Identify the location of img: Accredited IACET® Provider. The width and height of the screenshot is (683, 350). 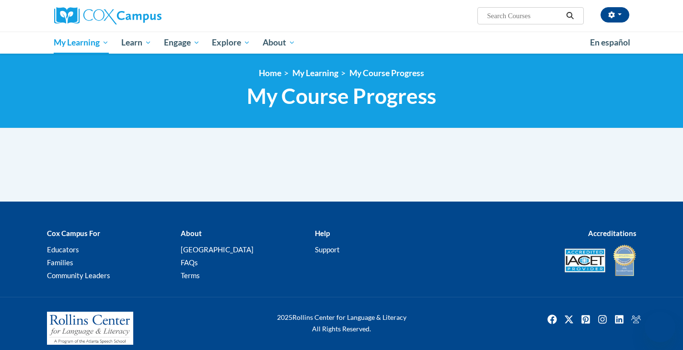
(584, 261).